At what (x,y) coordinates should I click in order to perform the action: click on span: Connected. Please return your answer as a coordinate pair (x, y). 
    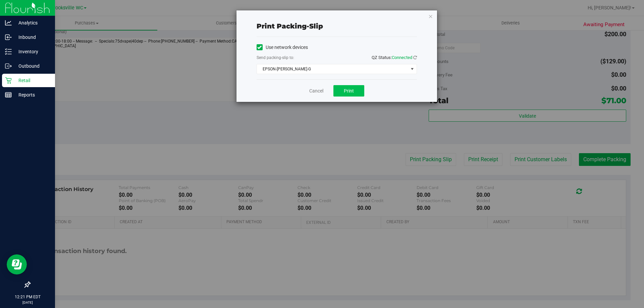
    Looking at the image, I should click on (402, 58).